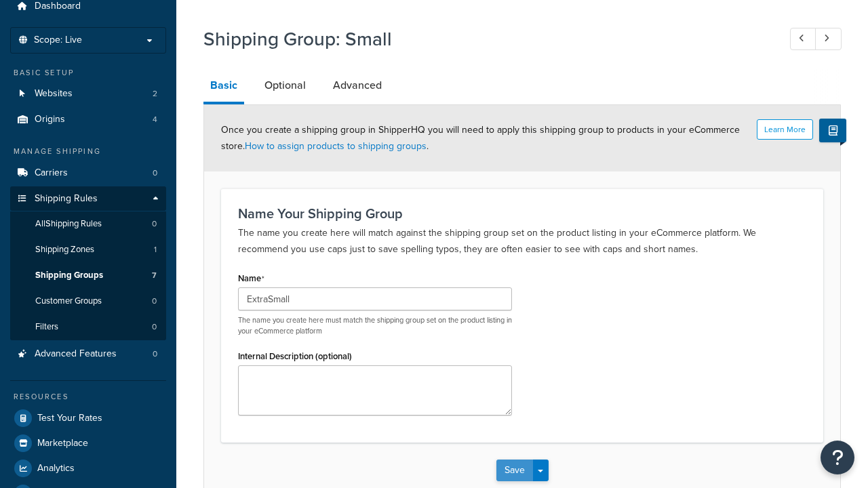 This screenshot has width=868, height=488. What do you see at coordinates (803, 38) in the screenshot?
I see `a: Previous Record` at bounding box center [803, 38].